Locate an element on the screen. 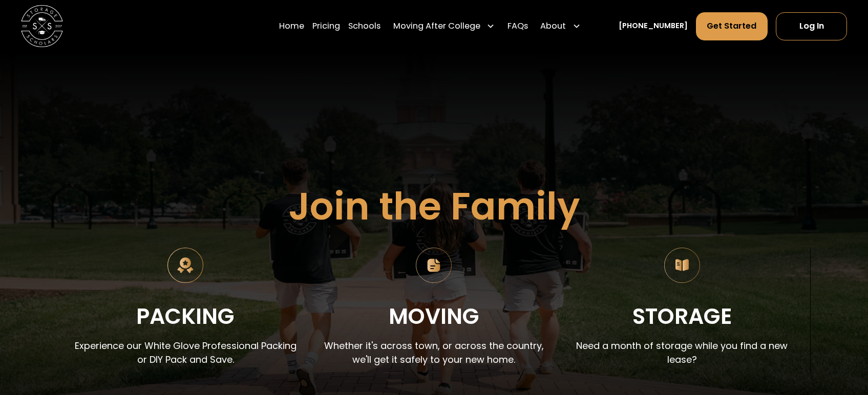 The height and width of the screenshot is (395, 868). a: home is located at coordinates (42, 26).